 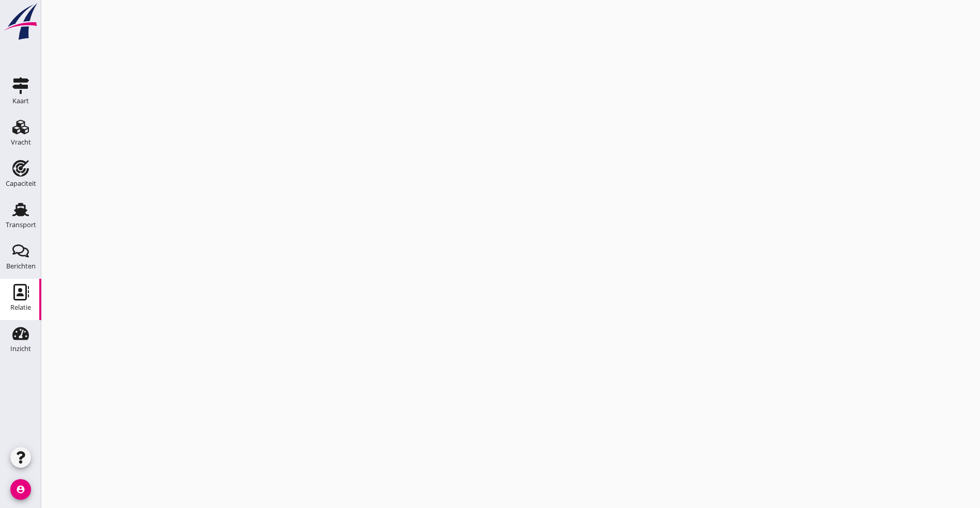 What do you see at coordinates (20, 490) in the screenshot?
I see `i: account_circle` at bounding box center [20, 490].